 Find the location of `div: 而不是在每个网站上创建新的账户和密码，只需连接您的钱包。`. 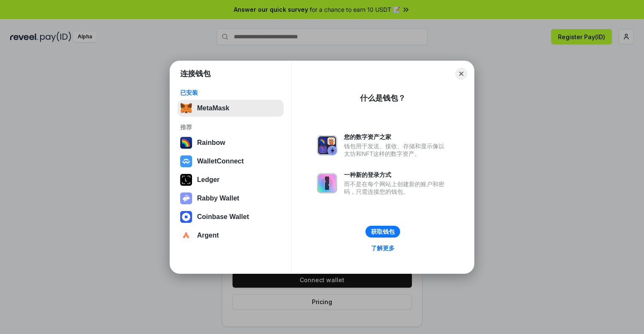

div: 而不是在每个网站上创建新的账户和密码，只需连接您的钱包。 is located at coordinates (396, 188).